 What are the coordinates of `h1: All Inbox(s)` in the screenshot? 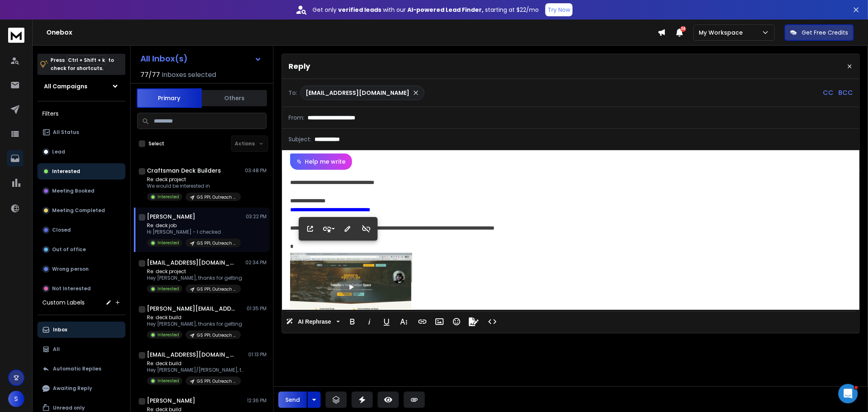 It's located at (164, 59).